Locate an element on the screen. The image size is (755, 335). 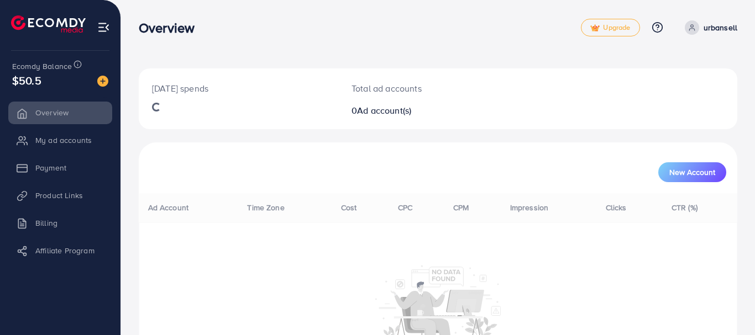
a: urbansell is located at coordinates (709, 28).